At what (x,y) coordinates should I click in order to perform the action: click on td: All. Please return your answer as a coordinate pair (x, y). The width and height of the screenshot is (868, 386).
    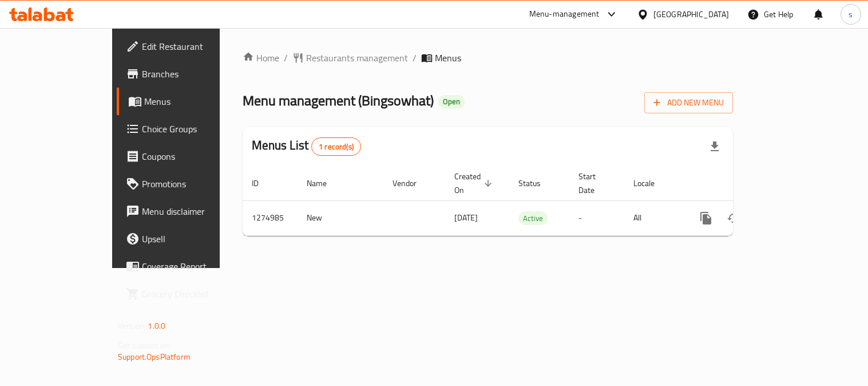
    Looking at the image, I should click on (653, 217).